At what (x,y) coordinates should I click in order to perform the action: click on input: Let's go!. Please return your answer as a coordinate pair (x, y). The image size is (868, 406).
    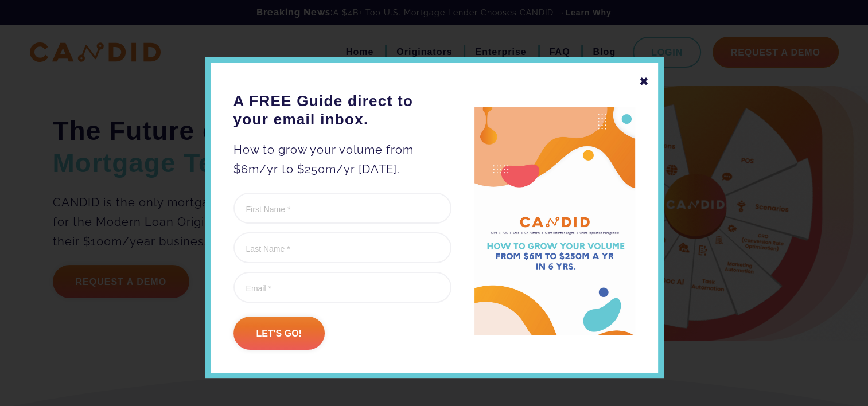
    Looking at the image, I should click on (279, 333).